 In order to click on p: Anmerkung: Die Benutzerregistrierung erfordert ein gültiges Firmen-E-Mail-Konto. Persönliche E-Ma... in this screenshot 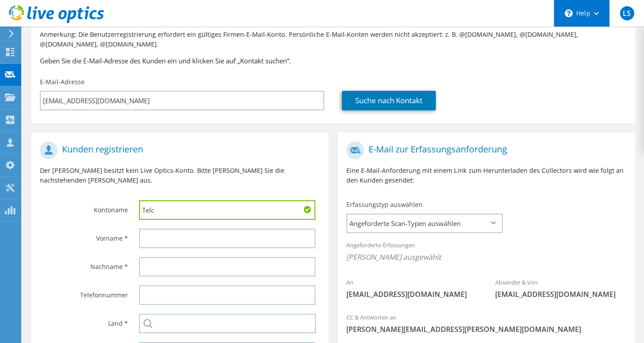, I will do `click(333, 40)`.